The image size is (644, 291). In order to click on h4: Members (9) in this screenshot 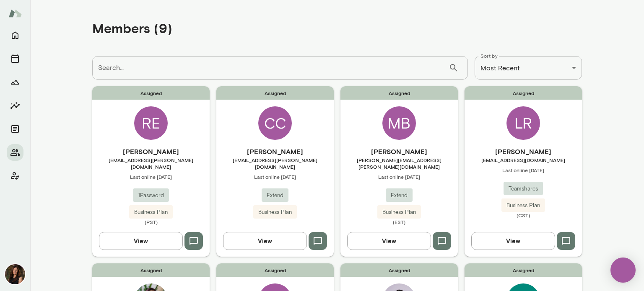, I will do `click(132, 28)`.